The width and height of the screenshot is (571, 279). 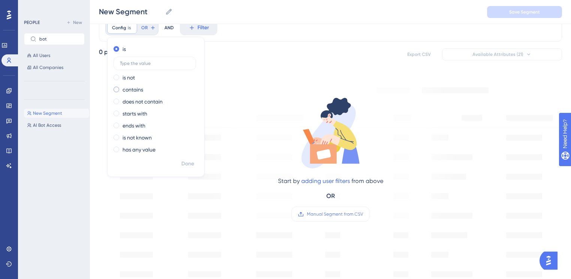 What do you see at coordinates (54, 55) in the screenshot?
I see `button: All Users` at bounding box center [54, 55].